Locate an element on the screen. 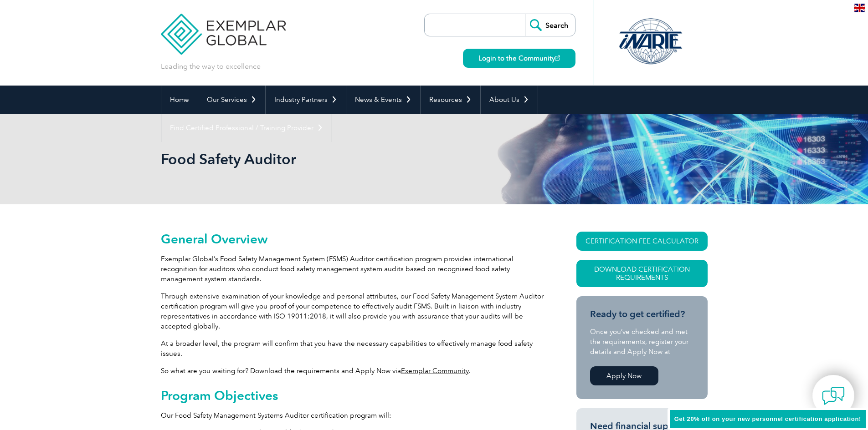 The height and width of the screenshot is (430, 868). p: At a broader level, the program will confirm that you have the necessary capabilities to effectiv... is located at coordinates (352, 349).